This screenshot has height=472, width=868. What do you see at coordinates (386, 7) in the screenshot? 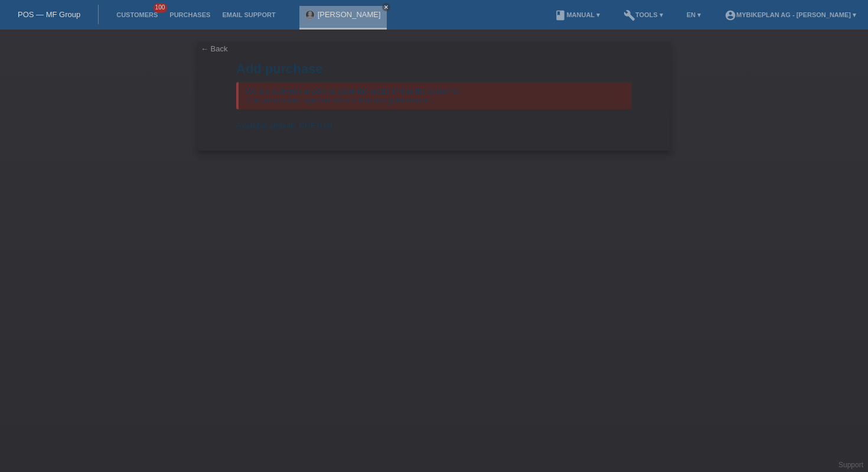
I see `a: close` at bounding box center [386, 7].